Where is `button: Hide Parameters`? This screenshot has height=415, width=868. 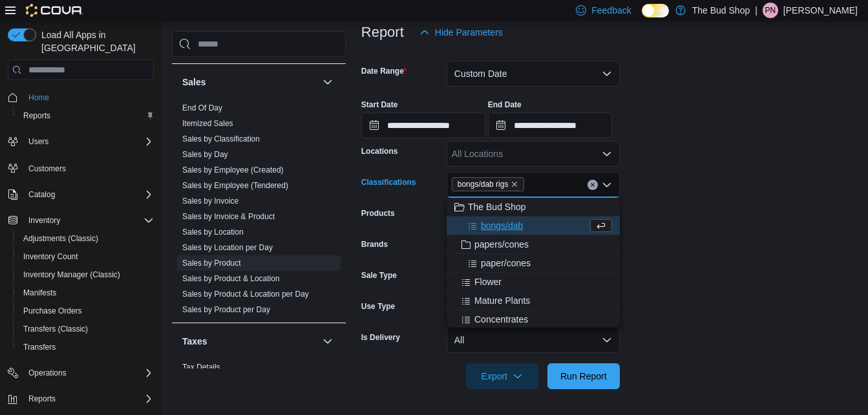
button: Hide Parameters is located at coordinates (461, 33).